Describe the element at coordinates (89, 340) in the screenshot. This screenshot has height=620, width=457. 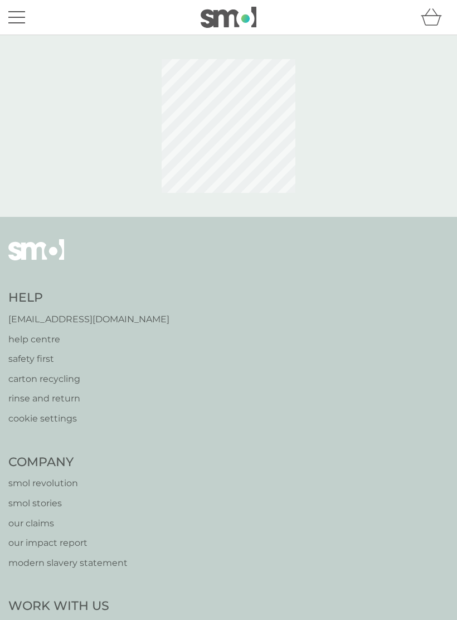
I see `a: help centre` at that location.